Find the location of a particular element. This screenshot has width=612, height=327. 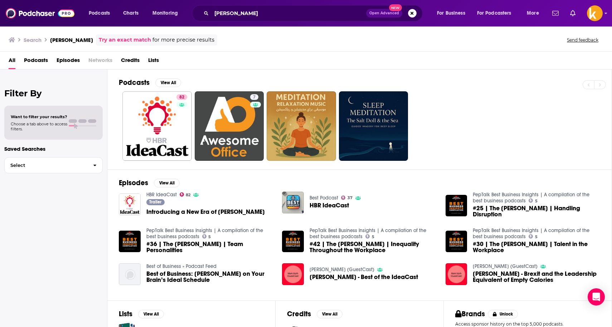

span: Choose a tab above to access filters. is located at coordinates (39, 126).